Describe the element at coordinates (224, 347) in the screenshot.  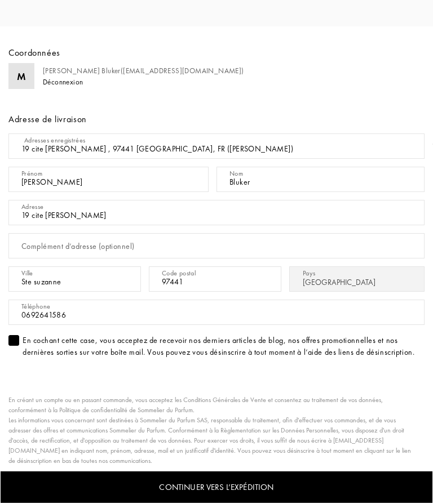
I see `div: En cochant cette case, vous acceptez de recevoir nos derniers articles de blog, nos offres promot...` at that location.